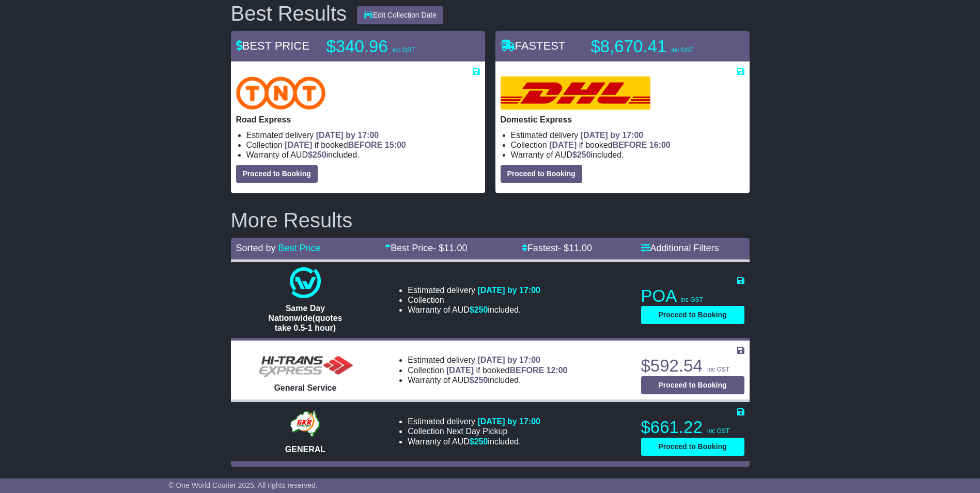 The height and width of the screenshot is (493, 980). I want to click on img: DHL: Domestic Express, so click(575, 93).